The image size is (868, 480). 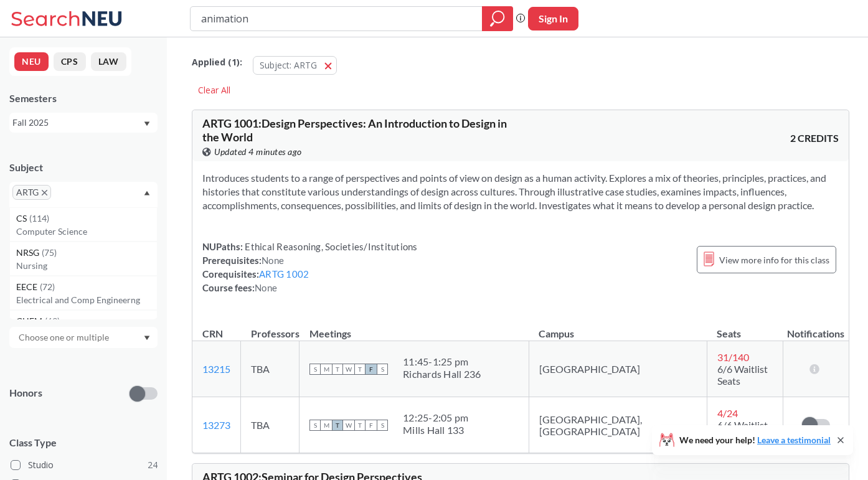 What do you see at coordinates (84, 465) in the screenshot?
I see `label: Studio` at bounding box center [84, 465].